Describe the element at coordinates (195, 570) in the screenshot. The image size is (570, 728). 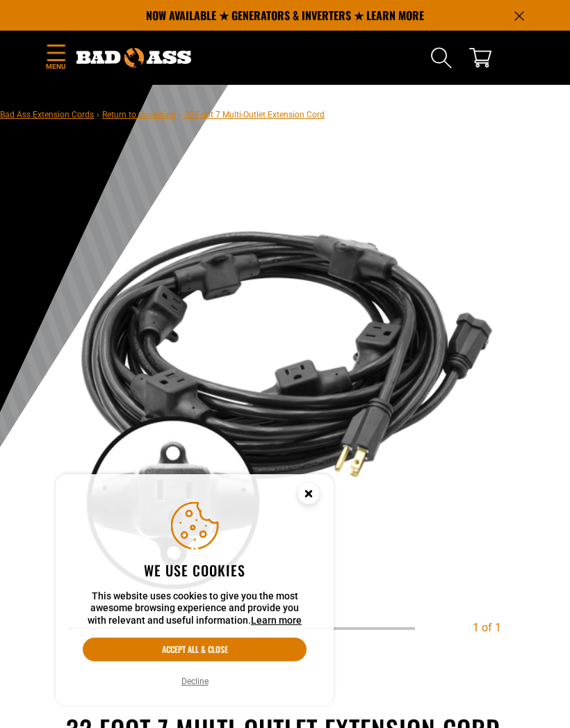
I see `h2: We use cookies` at that location.